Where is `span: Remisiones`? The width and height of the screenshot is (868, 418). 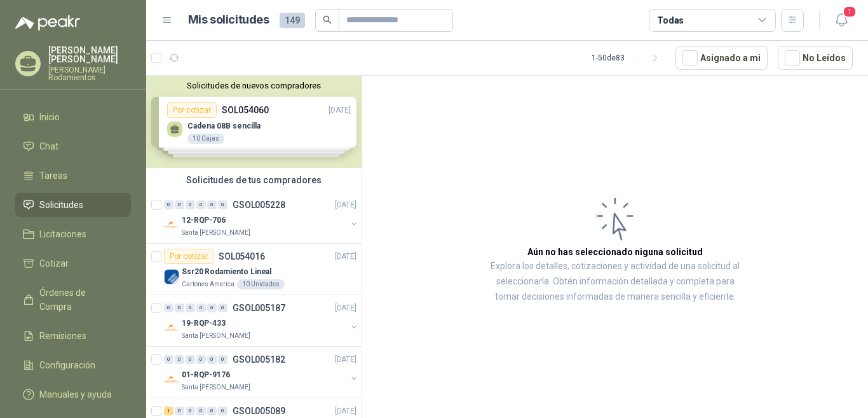 span: Remisiones is located at coordinates (63, 336).